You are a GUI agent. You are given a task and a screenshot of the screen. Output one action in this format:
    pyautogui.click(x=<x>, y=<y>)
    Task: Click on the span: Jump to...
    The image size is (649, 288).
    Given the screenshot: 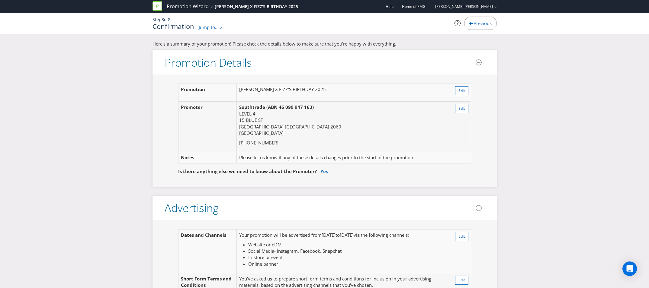 What is the action you would take?
    pyautogui.click(x=209, y=27)
    